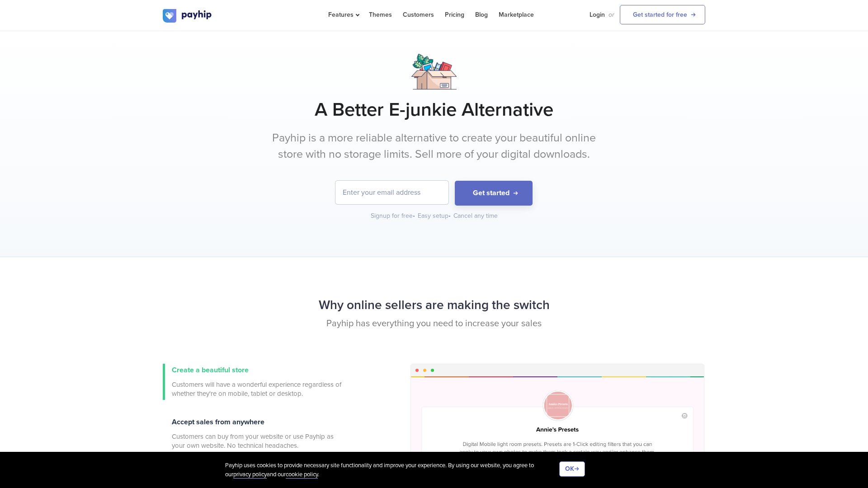 This screenshot has height=488, width=868. Describe the element at coordinates (211, 370) in the screenshot. I see `span: Create a beautiful store` at that location.